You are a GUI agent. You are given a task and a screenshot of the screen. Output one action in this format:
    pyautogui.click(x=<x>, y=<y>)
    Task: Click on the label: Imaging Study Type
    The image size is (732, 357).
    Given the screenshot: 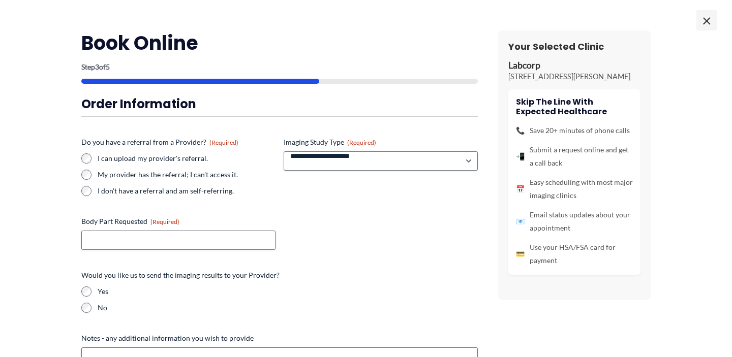 What is the action you would take?
    pyautogui.click(x=381, y=142)
    